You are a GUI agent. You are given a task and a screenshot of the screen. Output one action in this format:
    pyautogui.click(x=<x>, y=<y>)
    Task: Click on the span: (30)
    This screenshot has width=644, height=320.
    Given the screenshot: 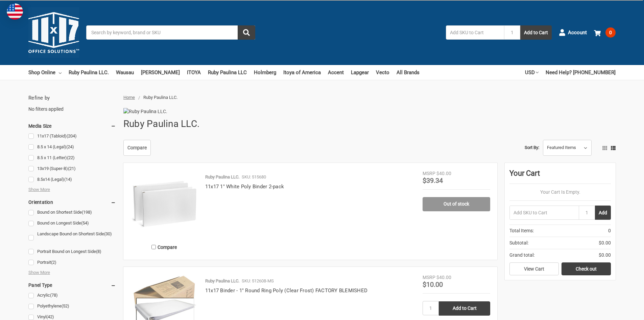 What is the action you would take?
    pyautogui.click(x=108, y=234)
    